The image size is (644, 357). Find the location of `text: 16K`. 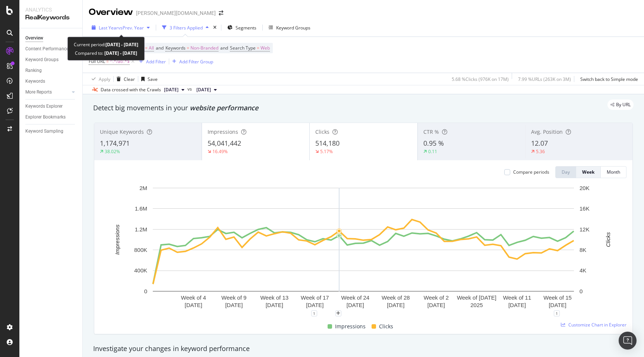

text: 16K is located at coordinates (585, 208).